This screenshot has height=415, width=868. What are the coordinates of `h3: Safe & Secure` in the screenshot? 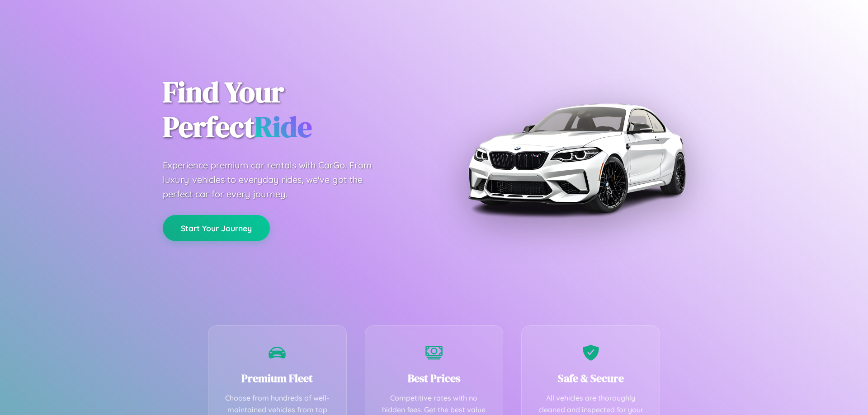 It's located at (590, 378).